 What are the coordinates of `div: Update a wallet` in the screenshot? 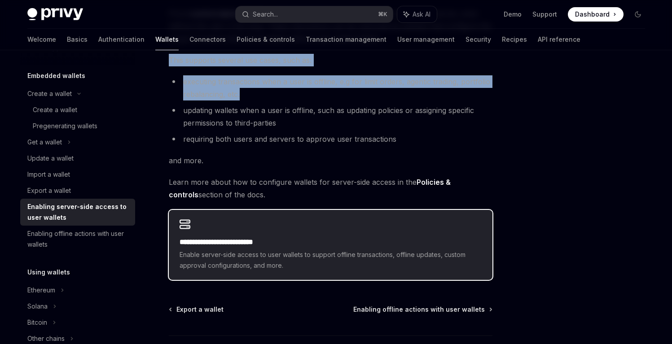 It's located at (50, 159).